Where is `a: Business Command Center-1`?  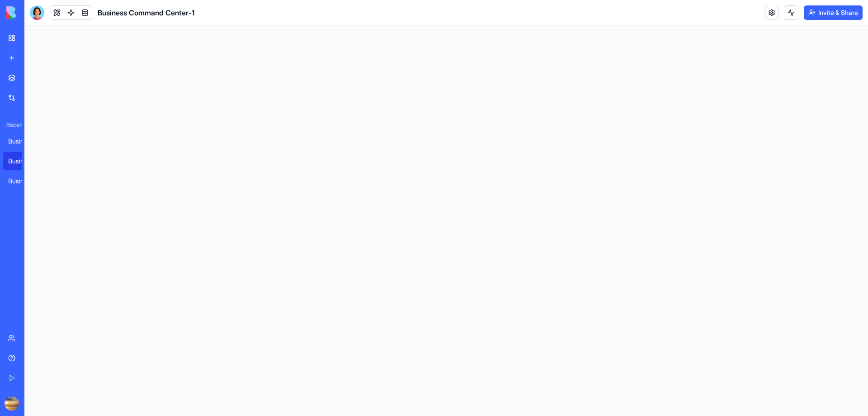 a: Business Command Center-1 is located at coordinates (20, 161).